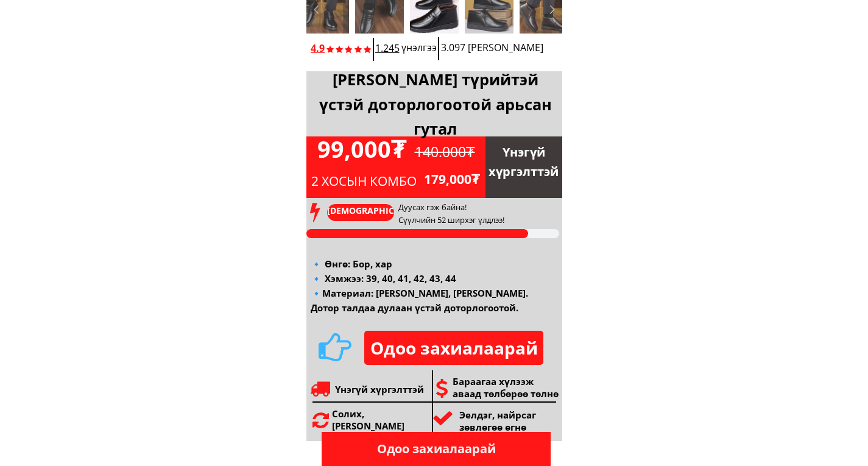  What do you see at coordinates (513, 422) in the screenshot?
I see `h3: Эелдэг, найрсаг зөвлөгөө өгнө` at bounding box center [513, 422].